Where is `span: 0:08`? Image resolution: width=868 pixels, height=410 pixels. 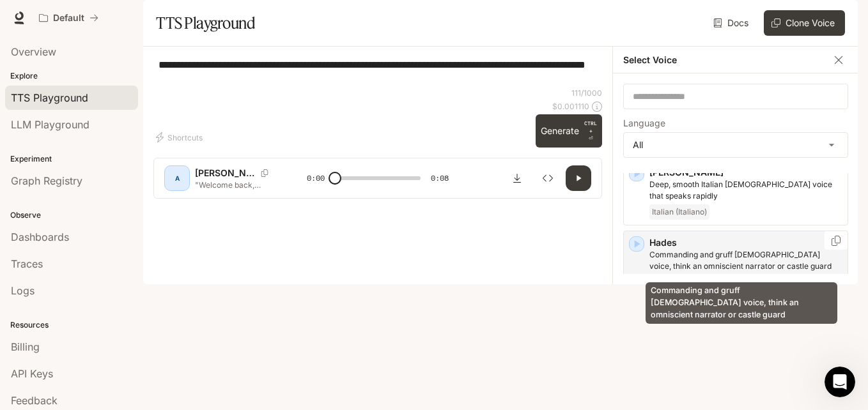 span: 0:08 is located at coordinates (440, 178).